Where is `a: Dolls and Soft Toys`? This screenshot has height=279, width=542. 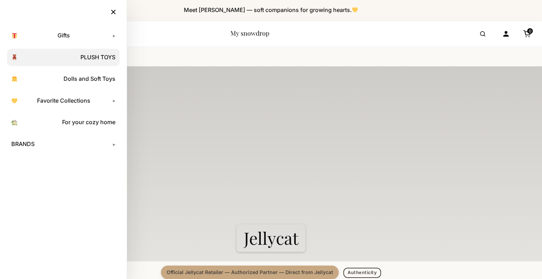 a: Dolls and Soft Toys is located at coordinates (63, 79).